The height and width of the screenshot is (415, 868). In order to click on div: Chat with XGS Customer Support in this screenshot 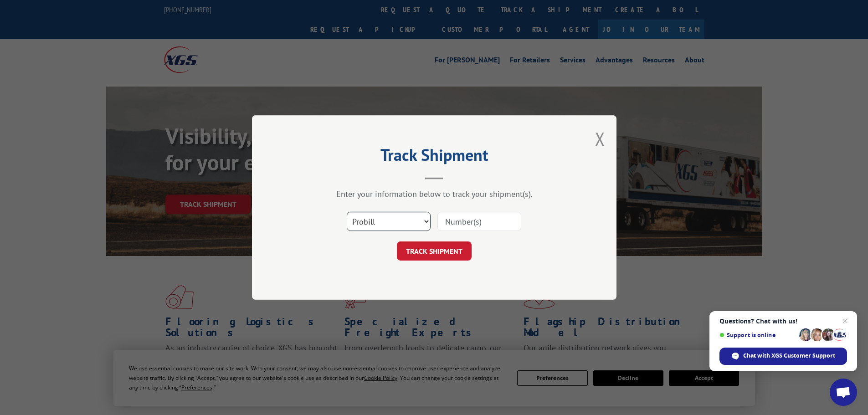, I will do `click(783, 356)`.